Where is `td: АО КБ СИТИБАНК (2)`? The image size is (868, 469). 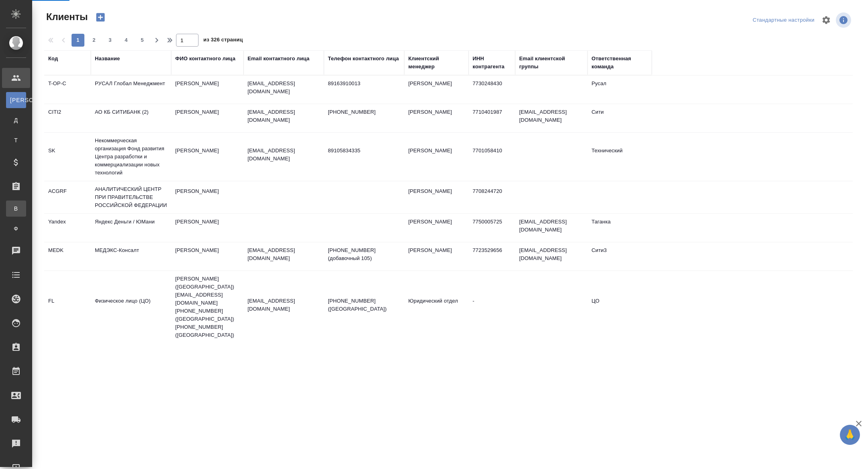 td: АО КБ СИТИБАНК (2) is located at coordinates (131, 118).